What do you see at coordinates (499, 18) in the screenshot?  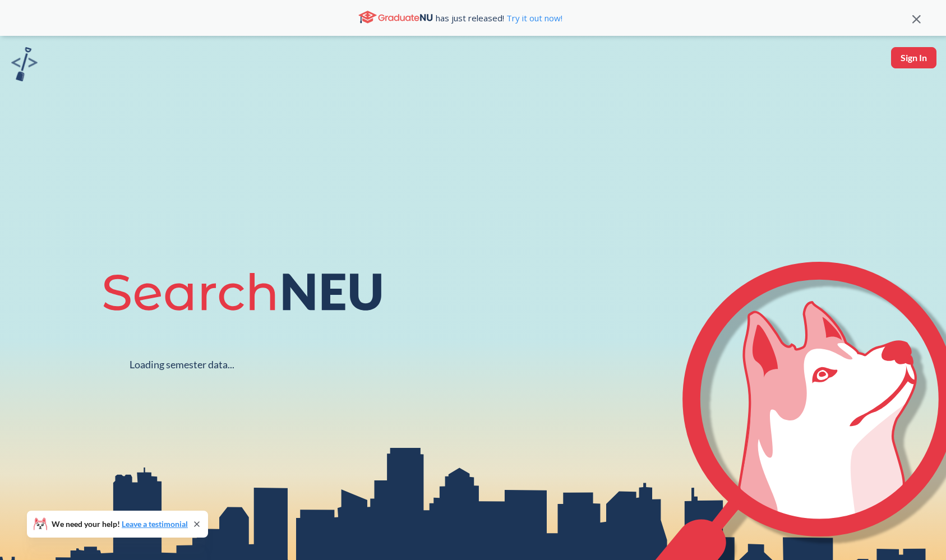 I see `span: has just released!` at bounding box center [499, 18].